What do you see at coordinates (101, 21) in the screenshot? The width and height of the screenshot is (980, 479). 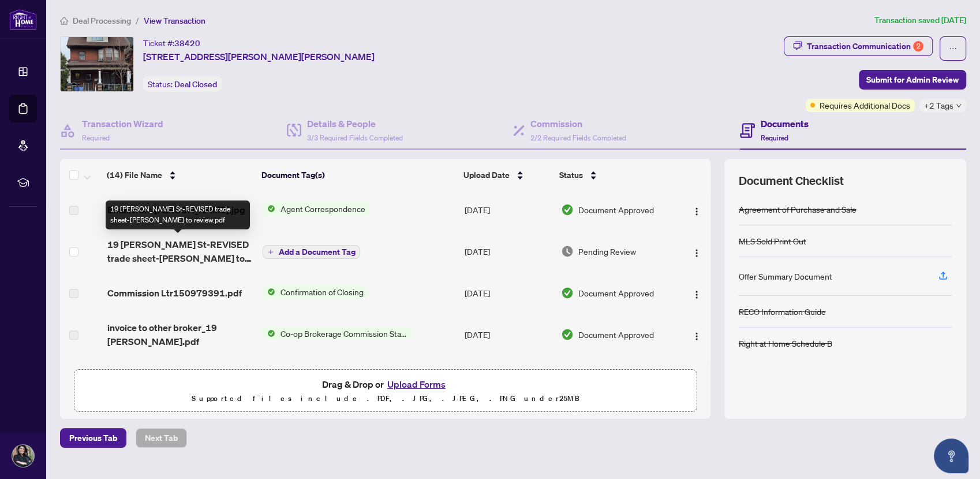 I see `span: Deal Processing` at bounding box center [101, 21].